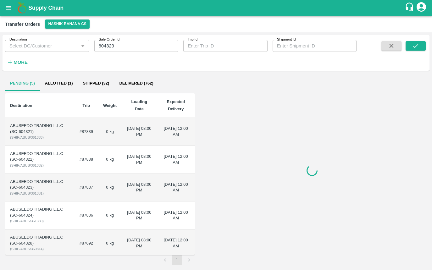  What do you see at coordinates (18, 40) in the screenshot?
I see `label: Destination` at bounding box center [18, 40].